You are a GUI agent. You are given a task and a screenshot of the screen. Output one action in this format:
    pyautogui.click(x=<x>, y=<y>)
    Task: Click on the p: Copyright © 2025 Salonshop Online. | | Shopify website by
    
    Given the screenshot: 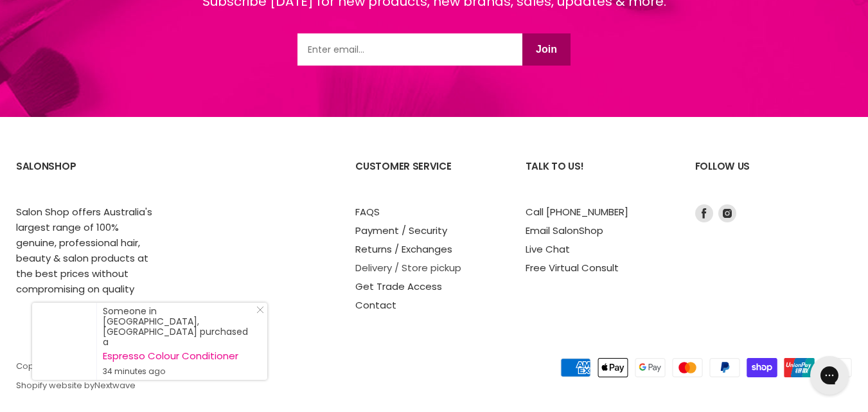 What is the action you would take?
    pyautogui.click(x=263, y=376)
    